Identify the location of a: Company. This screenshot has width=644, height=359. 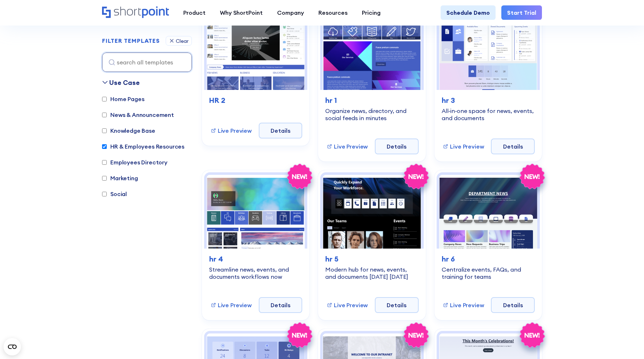
(290, 12).